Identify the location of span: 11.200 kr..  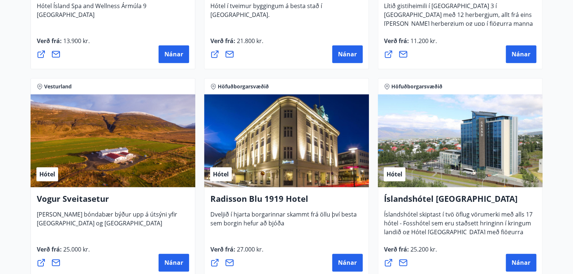
(423, 41).